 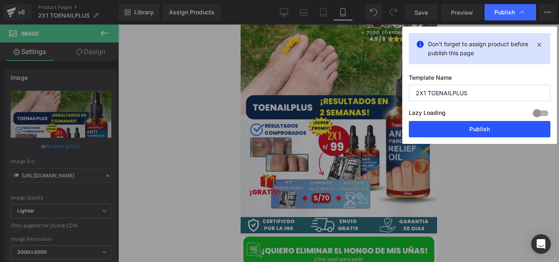 I want to click on span: Publish, so click(x=504, y=12).